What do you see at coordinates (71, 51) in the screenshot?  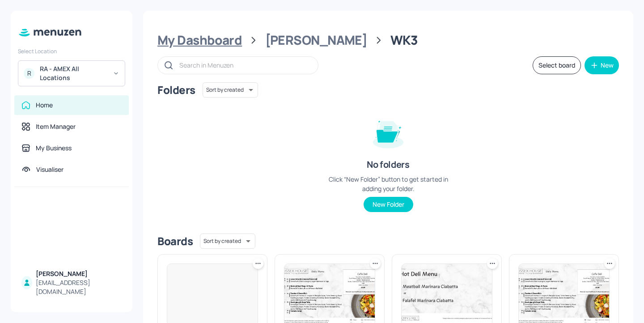 I see `div: Select Location` at bounding box center [71, 51].